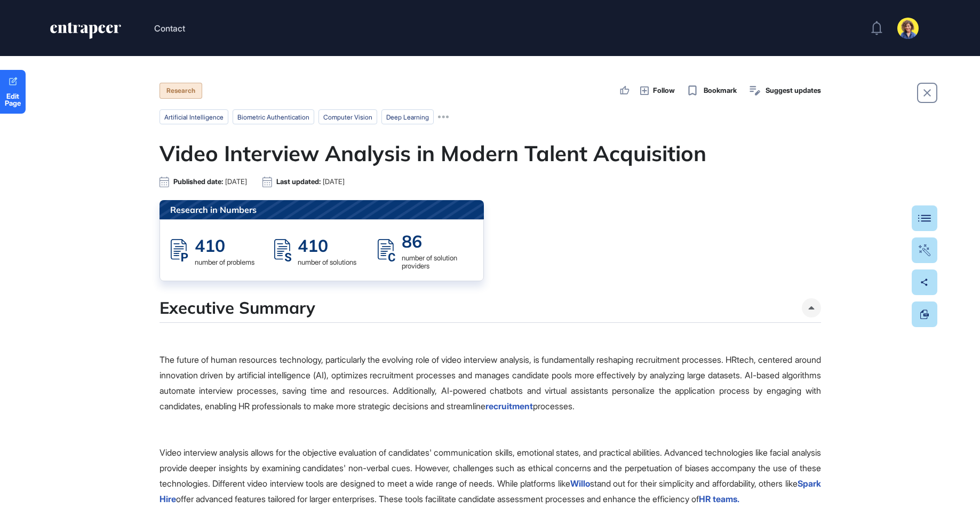  I want to click on li: biometric authentication, so click(273, 117).